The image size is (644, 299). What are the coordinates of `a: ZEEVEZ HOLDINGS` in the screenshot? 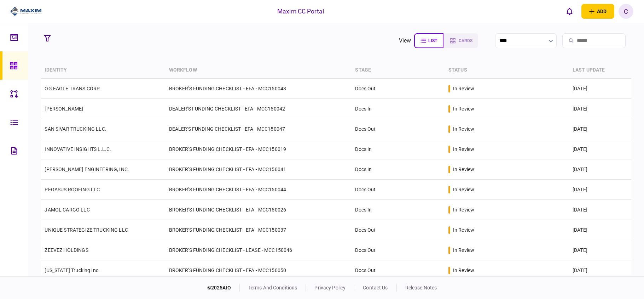 It's located at (66, 250).